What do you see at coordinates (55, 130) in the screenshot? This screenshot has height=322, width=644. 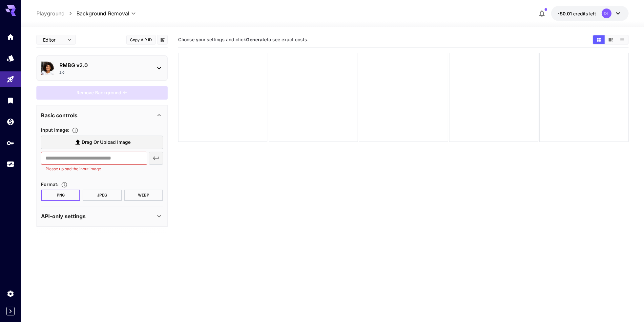 I see `span: Input Image :` at bounding box center [55, 130].